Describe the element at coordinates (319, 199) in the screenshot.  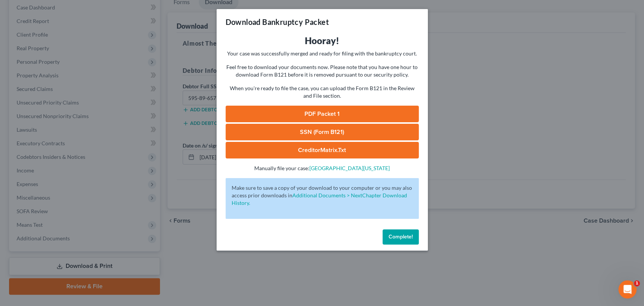
I see `a: Additional Documents > NextChapter Download History.` at that location.